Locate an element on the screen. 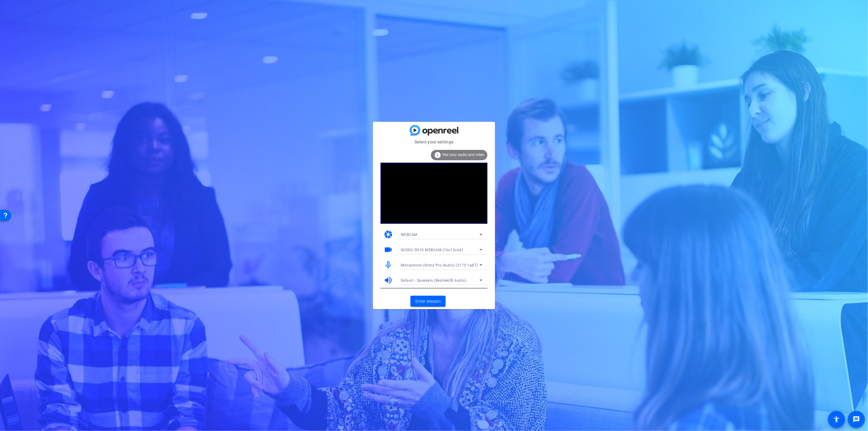 This screenshot has height=431, width=868. img: blue-gradient.svg is located at coordinates (434, 130).